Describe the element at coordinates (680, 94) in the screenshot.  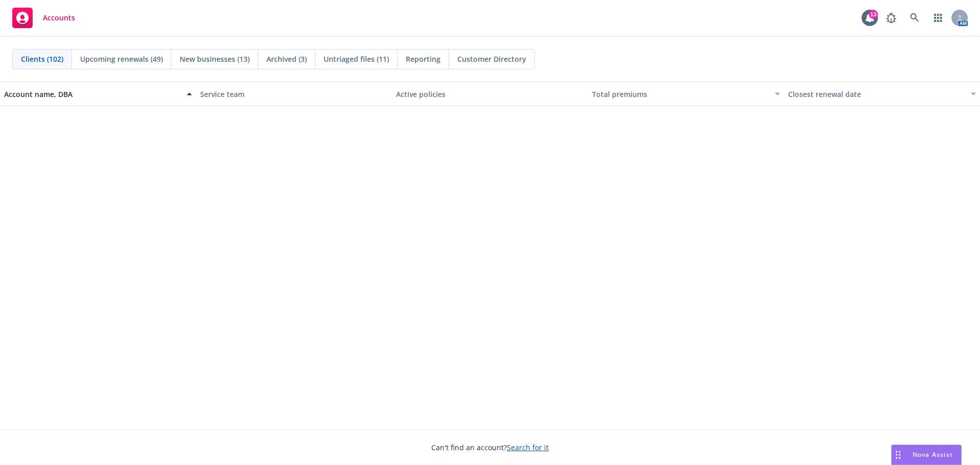
I see `div: Total premiums` at that location.